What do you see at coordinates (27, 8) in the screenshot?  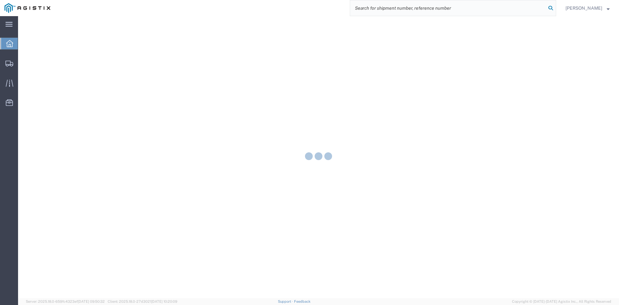 I see `img: logo` at bounding box center [27, 8].